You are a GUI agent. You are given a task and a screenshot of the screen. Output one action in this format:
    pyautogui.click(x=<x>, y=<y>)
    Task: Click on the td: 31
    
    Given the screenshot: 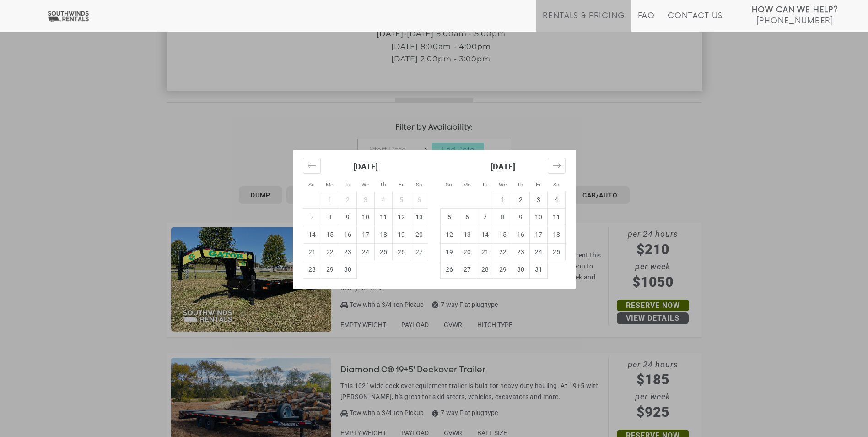 What is the action you would take?
    pyautogui.click(x=538, y=270)
    